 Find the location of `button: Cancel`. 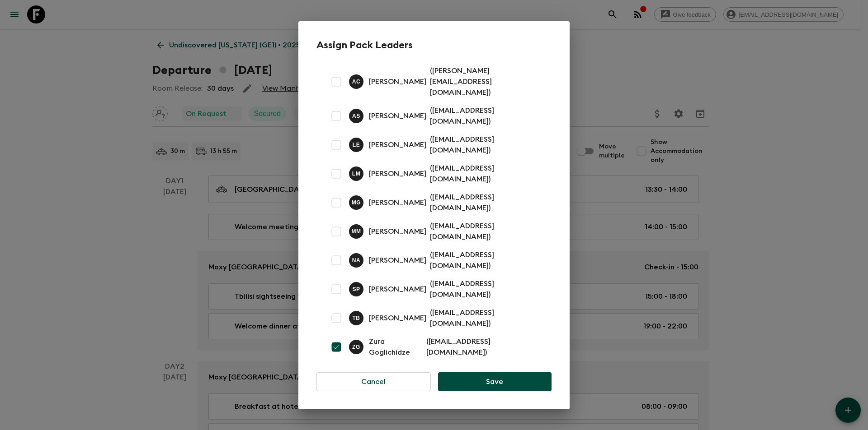

button: Cancel is located at coordinates (373, 382).